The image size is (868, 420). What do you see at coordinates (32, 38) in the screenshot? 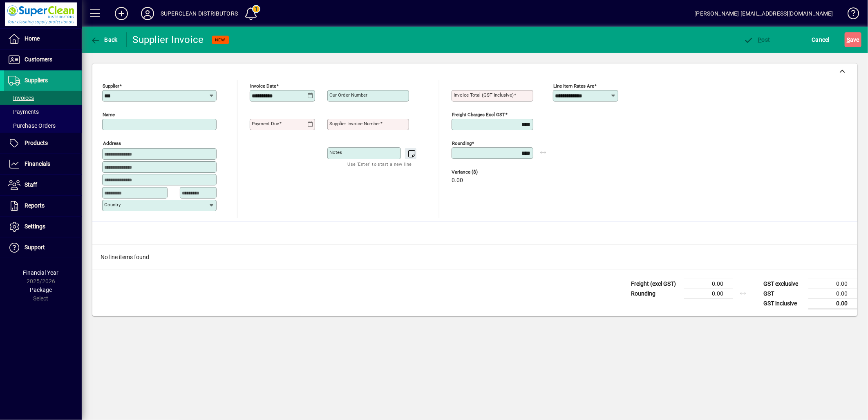
I see `span: Home` at bounding box center [32, 38].